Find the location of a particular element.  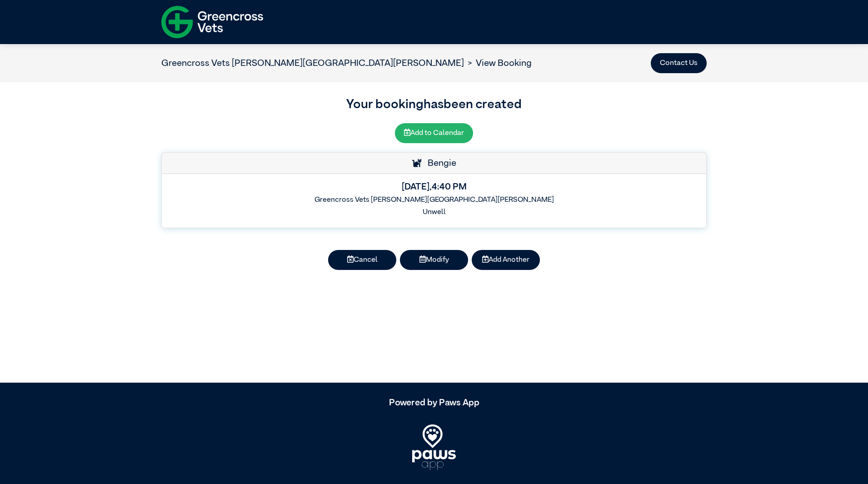

button: Modify is located at coordinates (434, 260).